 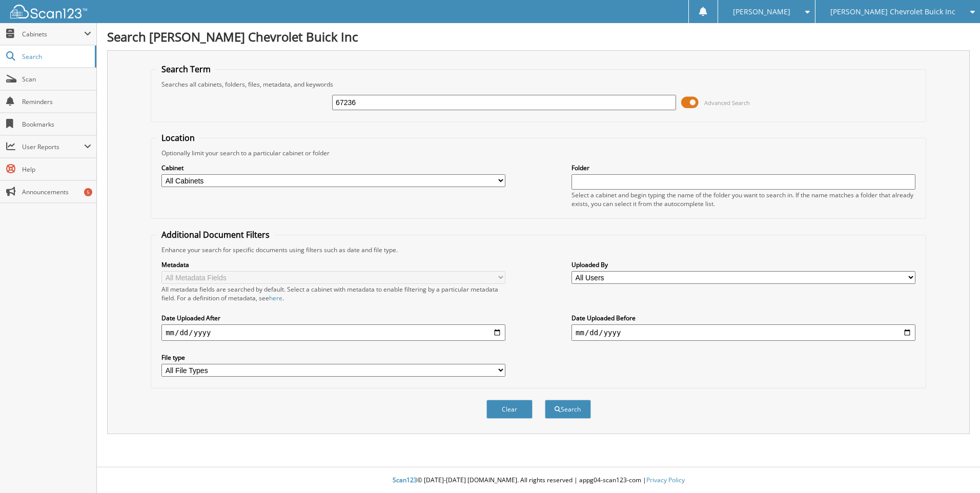 I want to click on span: Scan123, so click(x=405, y=480).